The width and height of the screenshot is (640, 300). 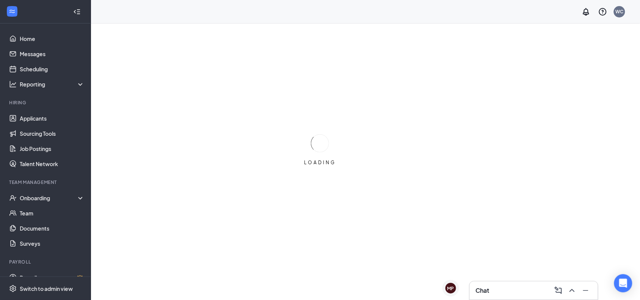 I want to click on a: Applicants, so click(x=52, y=118).